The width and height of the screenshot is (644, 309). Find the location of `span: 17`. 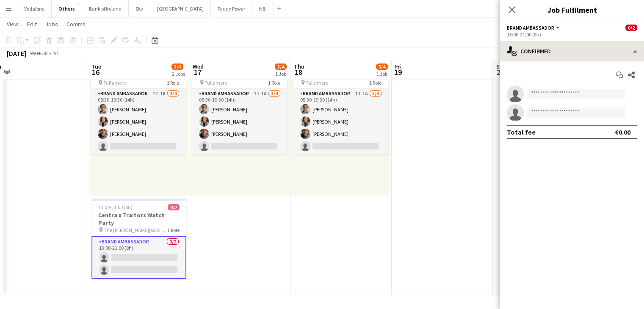

span: 17 is located at coordinates (197, 72).